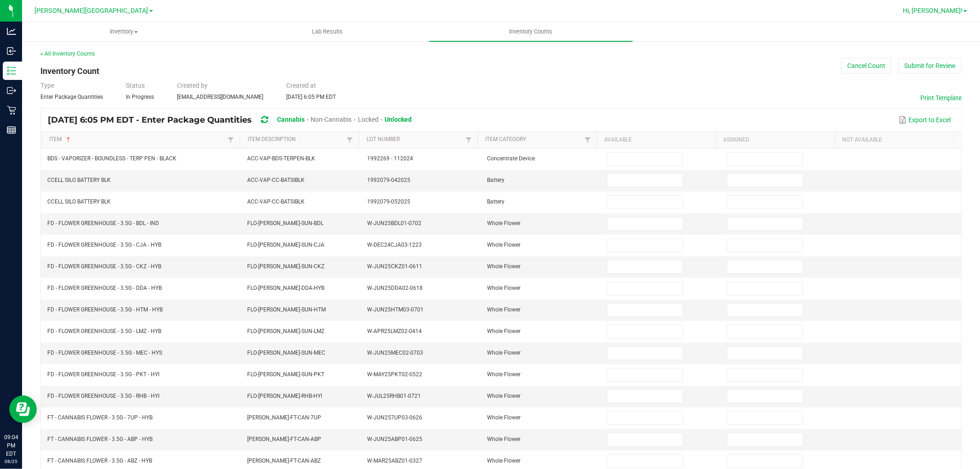 Image resolution: width=980 pixels, height=469 pixels. I want to click on span: FD - FLOWER GREENHOUSE - 3.5G - DDA - HYB, so click(104, 288).